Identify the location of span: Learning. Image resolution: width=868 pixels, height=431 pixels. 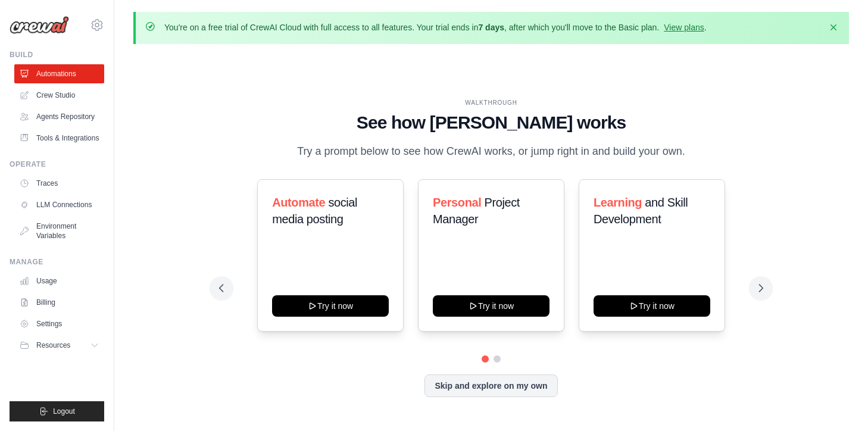
(617, 202).